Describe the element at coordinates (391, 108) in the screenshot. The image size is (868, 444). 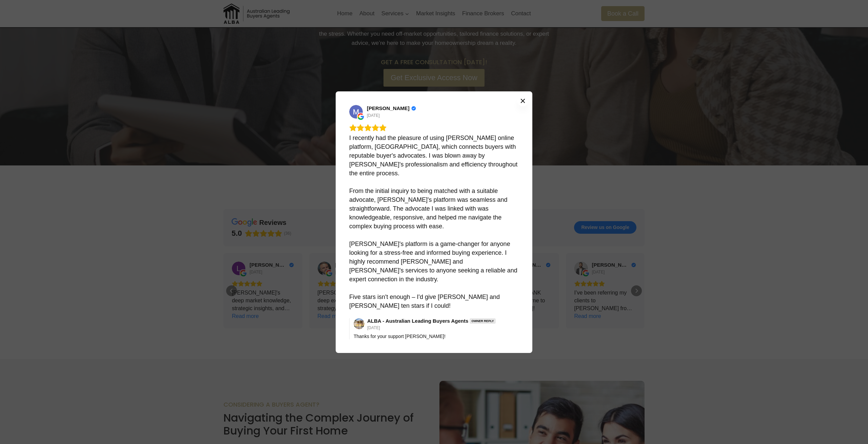
I see `a: Review by Marcus Catoggio` at that location.